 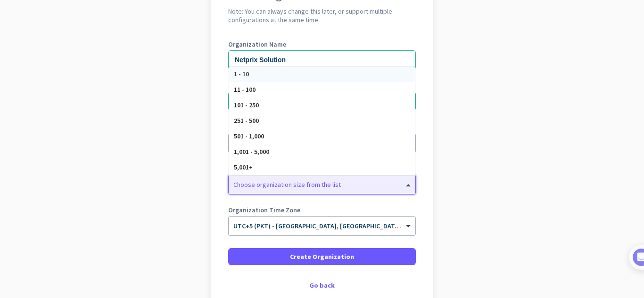 What do you see at coordinates (246, 120) in the screenshot?
I see `span: 251 - 500` at bounding box center [246, 120].